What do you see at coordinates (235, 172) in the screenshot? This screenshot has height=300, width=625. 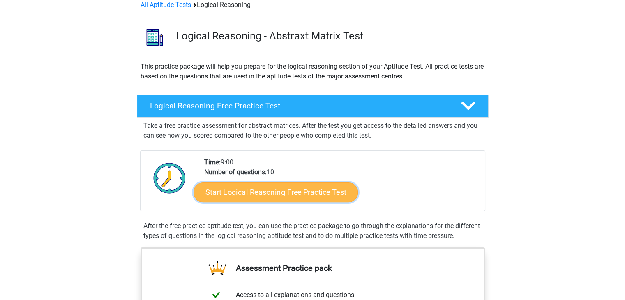 I see `b: Number of questions:` at bounding box center [235, 172].